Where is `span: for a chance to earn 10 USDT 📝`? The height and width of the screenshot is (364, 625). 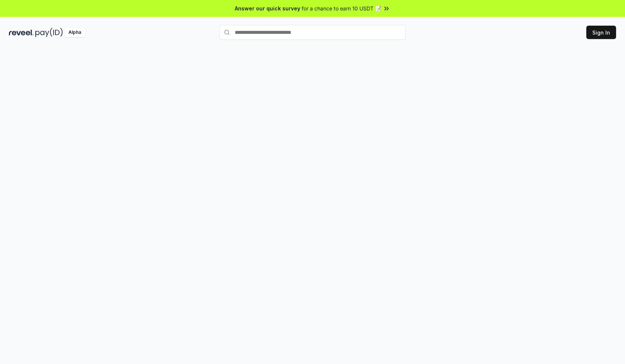 span: for a chance to earn 10 USDT 📝 is located at coordinates (341, 8).